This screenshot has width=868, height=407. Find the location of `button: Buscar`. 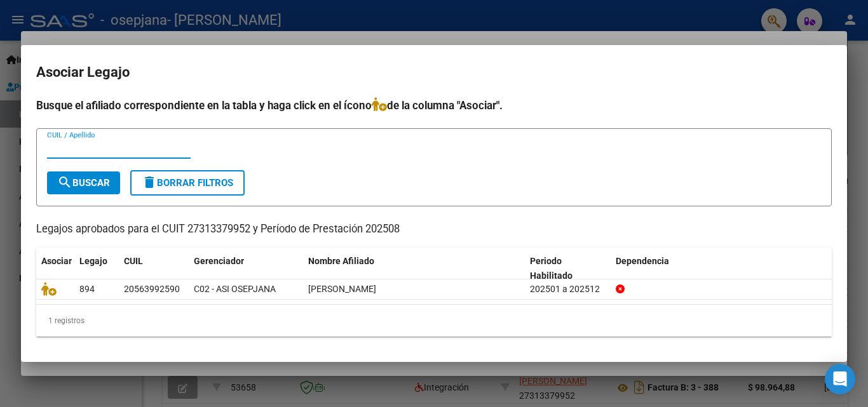

button: Buscar is located at coordinates (83, 183).